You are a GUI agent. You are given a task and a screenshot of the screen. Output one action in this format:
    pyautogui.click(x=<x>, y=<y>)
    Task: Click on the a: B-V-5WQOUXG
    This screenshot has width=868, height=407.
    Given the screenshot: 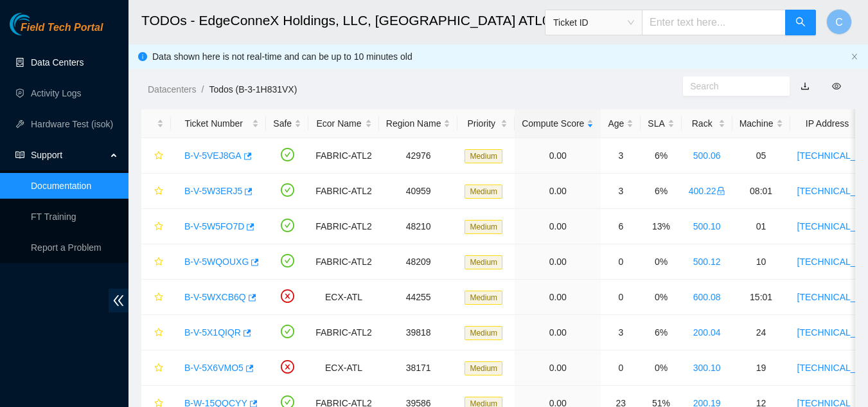 What is the action you would take?
    pyautogui.click(x=217, y=261)
    